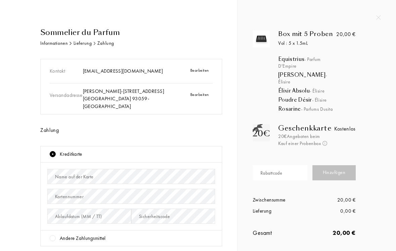 The height and width of the screenshot is (251, 396). Describe the element at coordinates (71, 154) in the screenshot. I see `div: Kreditkarte` at that location.